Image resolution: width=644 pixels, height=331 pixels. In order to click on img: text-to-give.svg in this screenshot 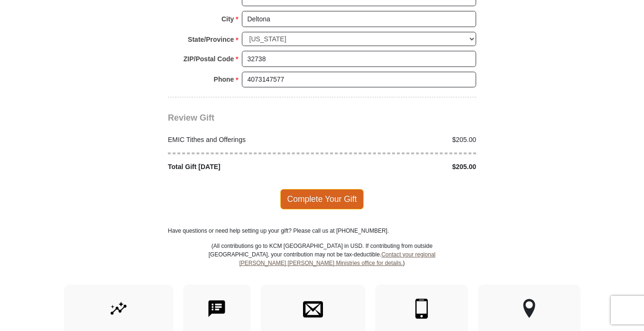, I will do `click(217, 308)`.